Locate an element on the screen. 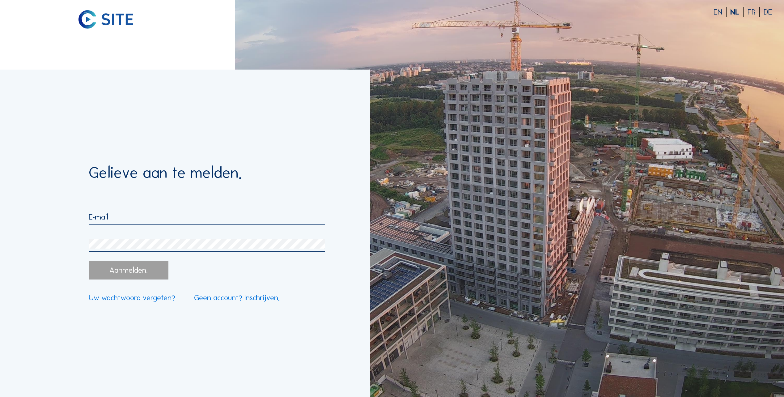  input: E-mail is located at coordinates (207, 217).